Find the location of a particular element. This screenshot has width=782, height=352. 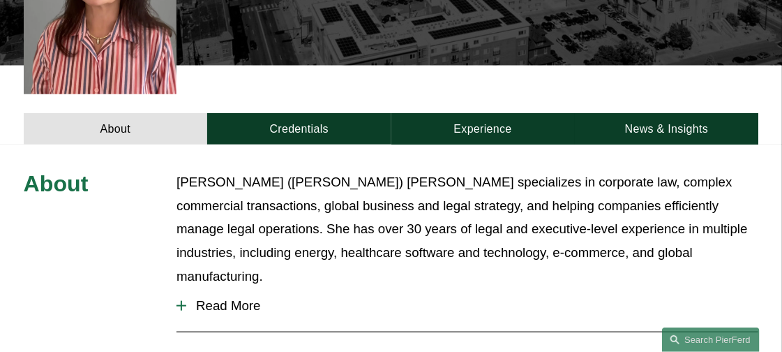

span: About is located at coordinates (56, 184).